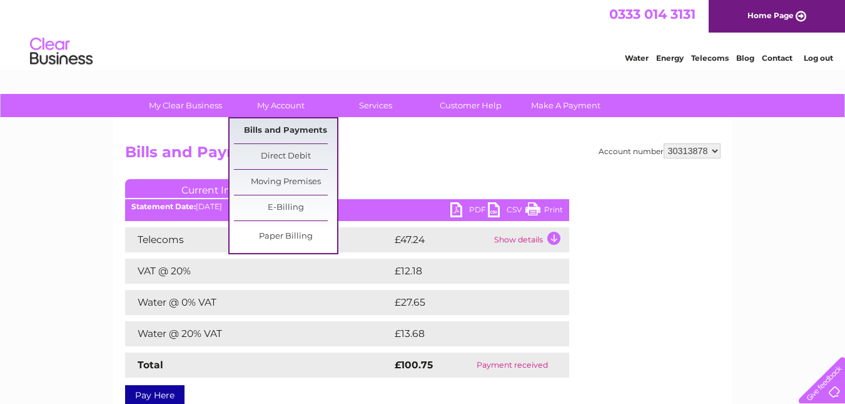  I want to click on td: Water @ 0% VAT, so click(258, 302).